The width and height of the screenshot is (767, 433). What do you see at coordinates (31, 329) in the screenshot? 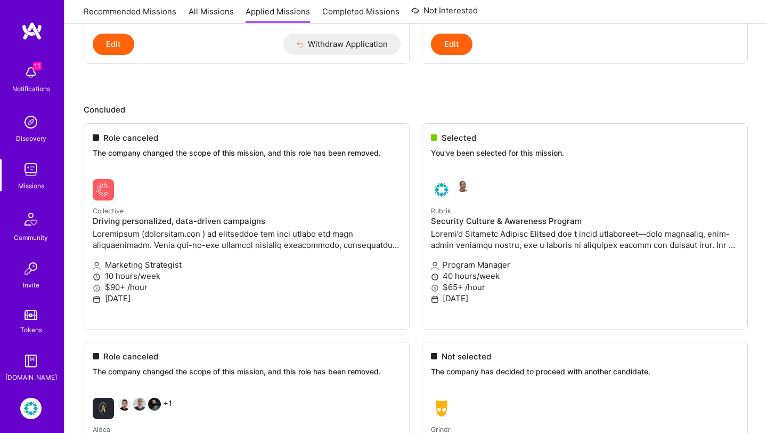
I see `div: Tokens` at bounding box center [31, 329].